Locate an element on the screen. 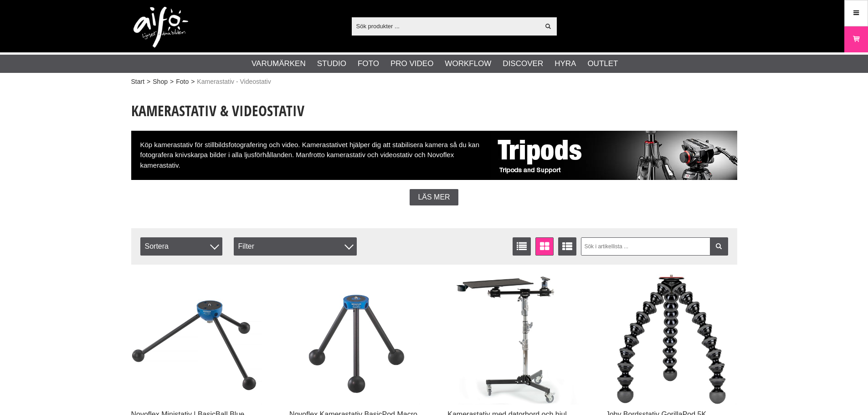 The height and width of the screenshot is (415, 868). img: logo.png is located at coordinates (161, 27).